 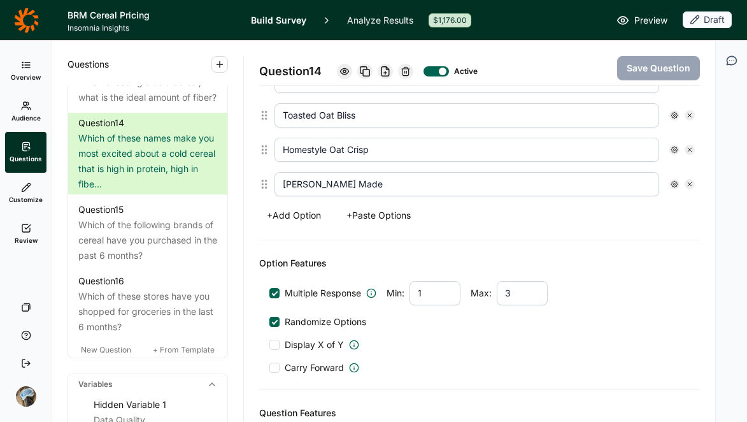 What do you see at coordinates (395, 293) in the screenshot?
I see `span: Min:` at bounding box center [395, 293].